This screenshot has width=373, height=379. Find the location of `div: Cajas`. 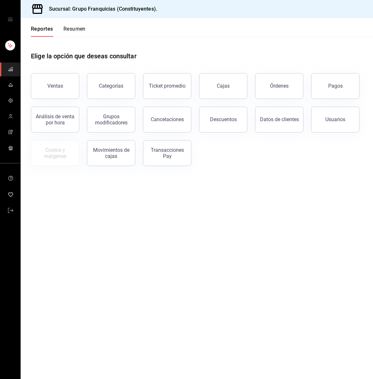

div: Cajas is located at coordinates (223, 86).